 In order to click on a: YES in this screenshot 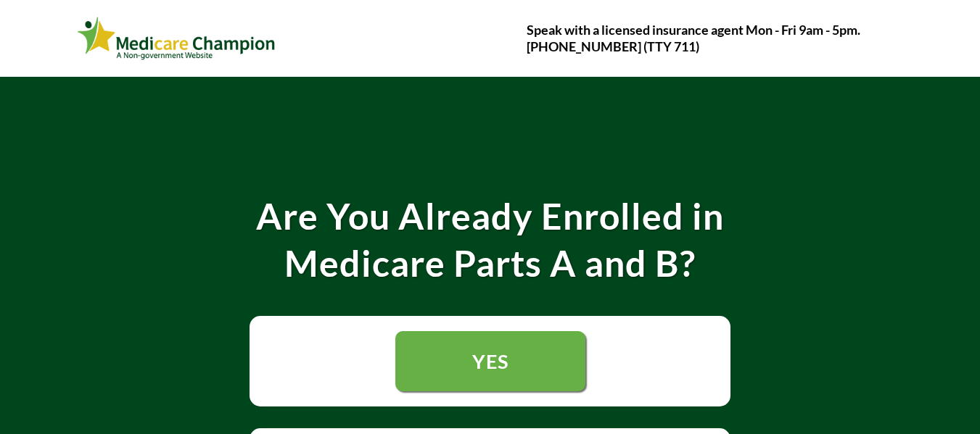, I will do `click(490, 361)`.